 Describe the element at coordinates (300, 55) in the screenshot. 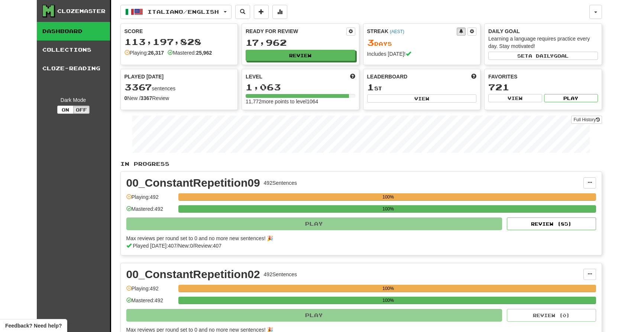

I see `button: Review` at that location.